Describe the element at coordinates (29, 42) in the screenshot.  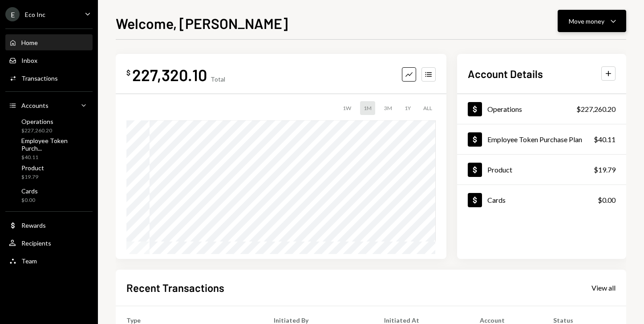
I see `div: Home` at that location.